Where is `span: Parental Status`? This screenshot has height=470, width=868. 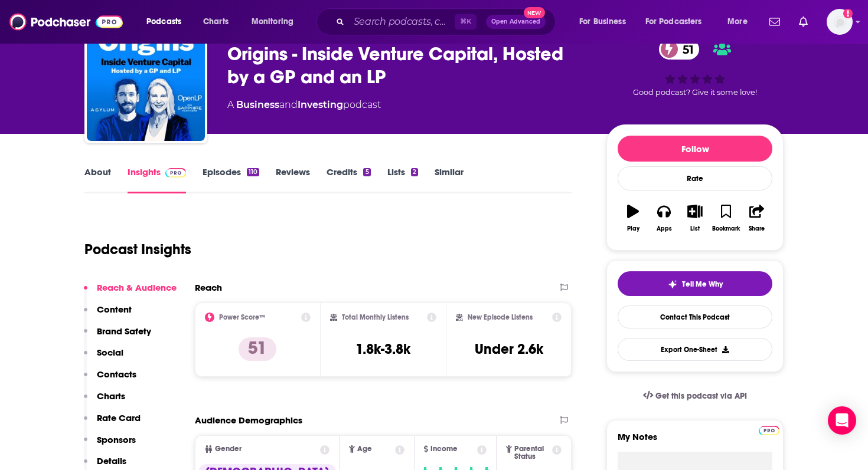
span: Parental Status is located at coordinates (532, 453).